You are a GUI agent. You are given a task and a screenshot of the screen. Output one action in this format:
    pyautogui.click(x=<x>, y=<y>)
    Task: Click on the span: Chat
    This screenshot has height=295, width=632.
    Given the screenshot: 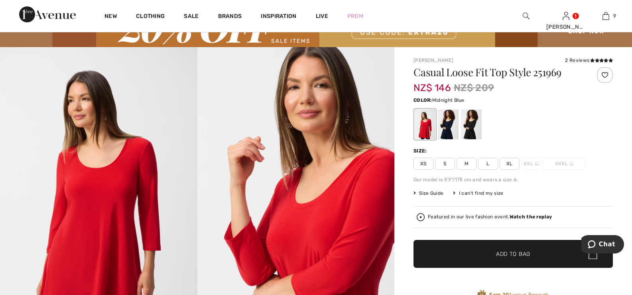 What is the action you would take?
    pyautogui.click(x=26, y=9)
    